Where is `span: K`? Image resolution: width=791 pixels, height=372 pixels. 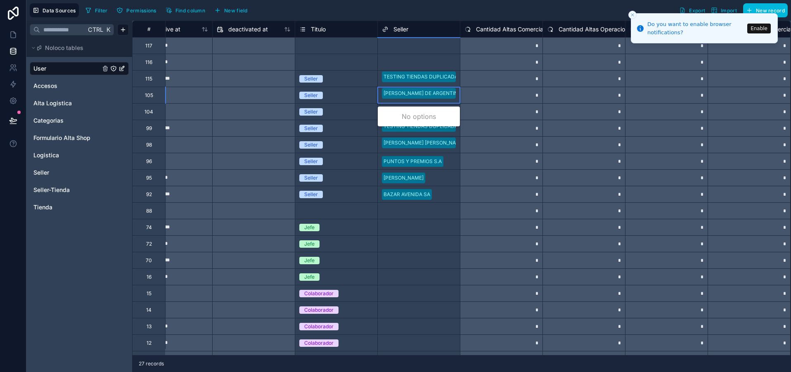
span: K is located at coordinates (108, 30).